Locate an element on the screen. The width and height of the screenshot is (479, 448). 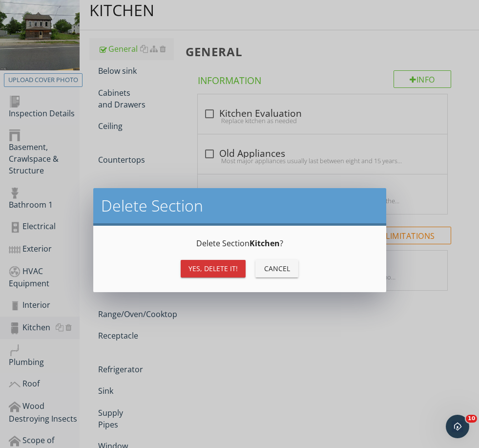
span: 10 is located at coordinates (471, 418).